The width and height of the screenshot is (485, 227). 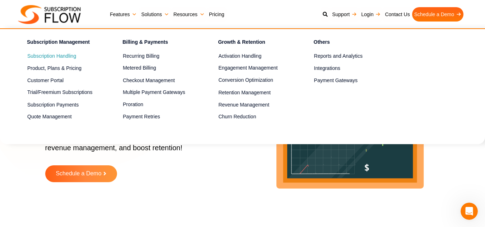 I want to click on a: Resources, so click(x=189, y=14).